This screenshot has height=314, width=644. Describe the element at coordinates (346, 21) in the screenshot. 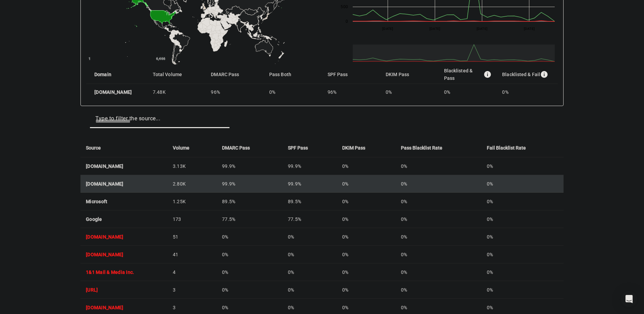

I see `text: 0` at that location.